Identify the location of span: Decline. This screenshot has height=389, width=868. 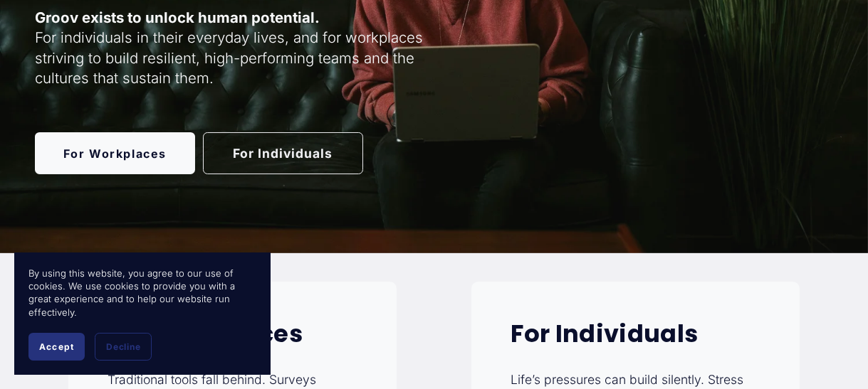
(123, 347).